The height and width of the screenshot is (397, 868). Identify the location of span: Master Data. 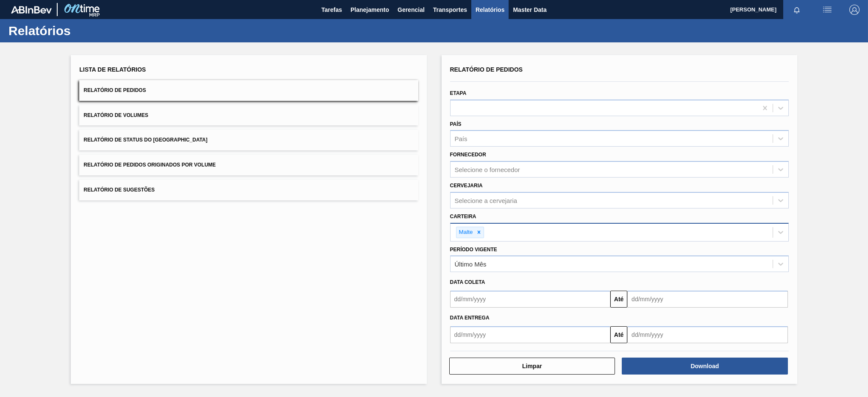
(529, 10).